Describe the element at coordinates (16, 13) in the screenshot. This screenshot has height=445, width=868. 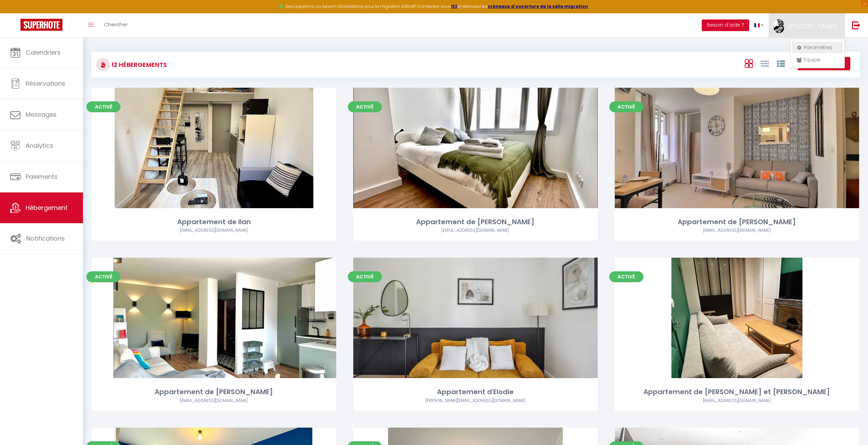
I see `button: Ouvrir le widget de chat LiveChat` at that location.